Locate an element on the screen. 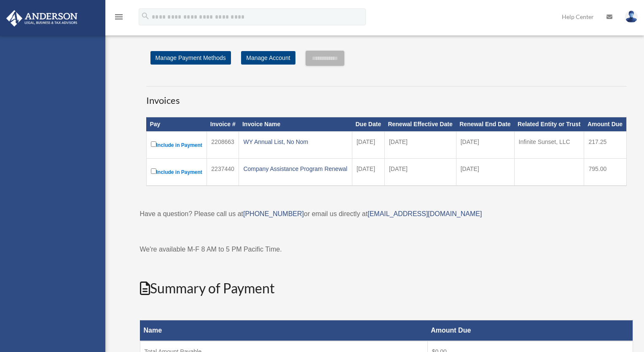 This screenshot has width=644, height=352. td: 2208663 is located at coordinates (223, 145).